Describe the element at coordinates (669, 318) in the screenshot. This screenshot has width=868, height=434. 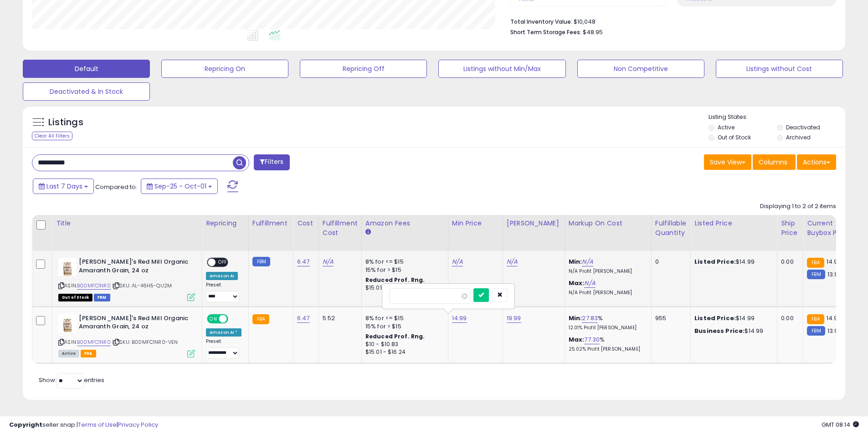
I see `div: 955` at that location.